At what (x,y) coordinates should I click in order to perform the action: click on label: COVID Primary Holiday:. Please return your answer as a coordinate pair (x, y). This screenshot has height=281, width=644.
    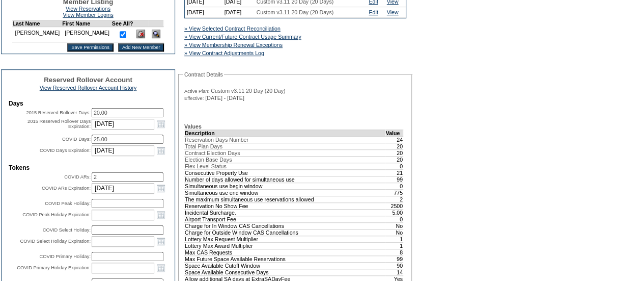
    Looking at the image, I should click on (65, 256).